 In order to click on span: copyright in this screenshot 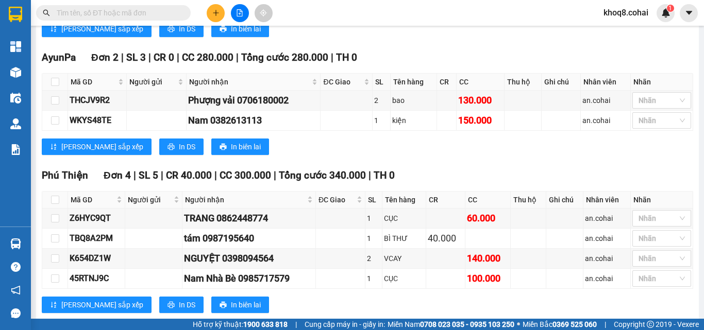, I will do `click(650, 325)`.